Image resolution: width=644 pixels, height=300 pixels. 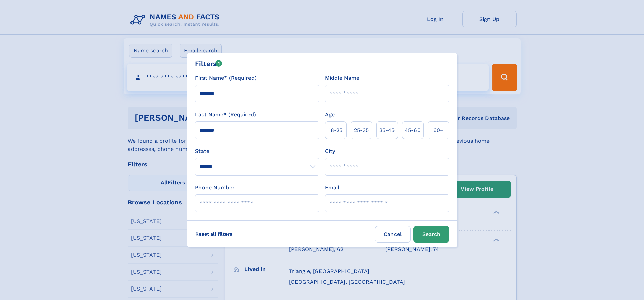 I want to click on button: Search, so click(x=432, y=234).